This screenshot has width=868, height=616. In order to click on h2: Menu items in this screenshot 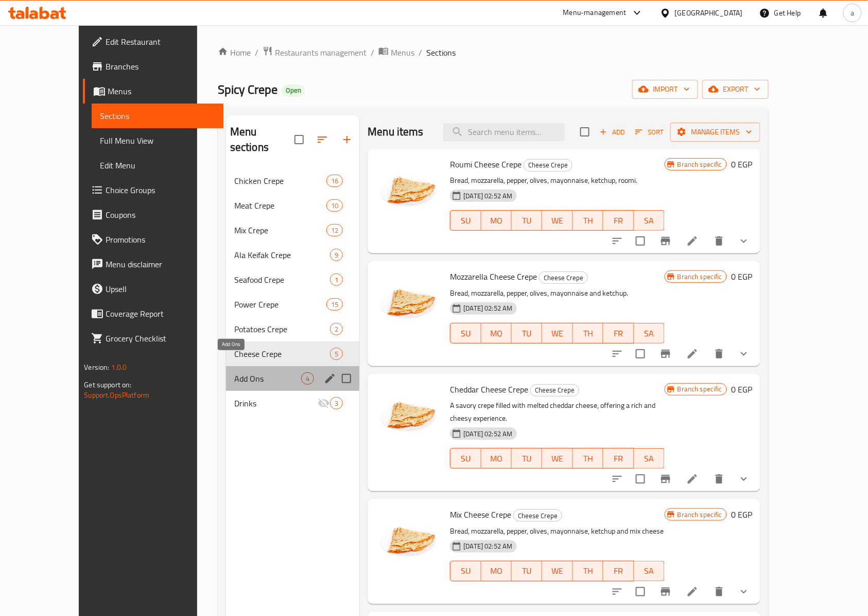, I will do `click(396, 132)`.